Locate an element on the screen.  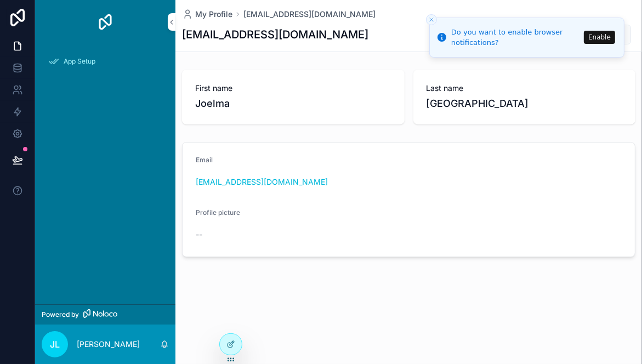
span: Profile picture is located at coordinates (218, 212).